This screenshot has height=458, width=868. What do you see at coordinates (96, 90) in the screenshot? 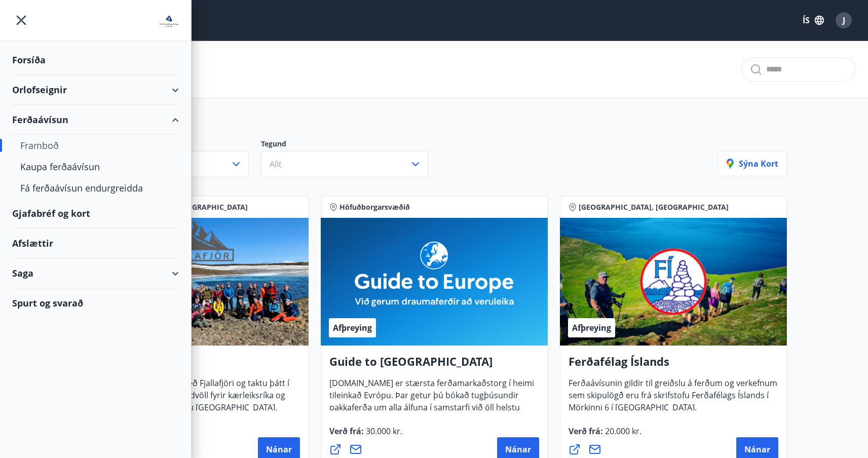
I see `div: Orlofseignir` at bounding box center [96, 90].